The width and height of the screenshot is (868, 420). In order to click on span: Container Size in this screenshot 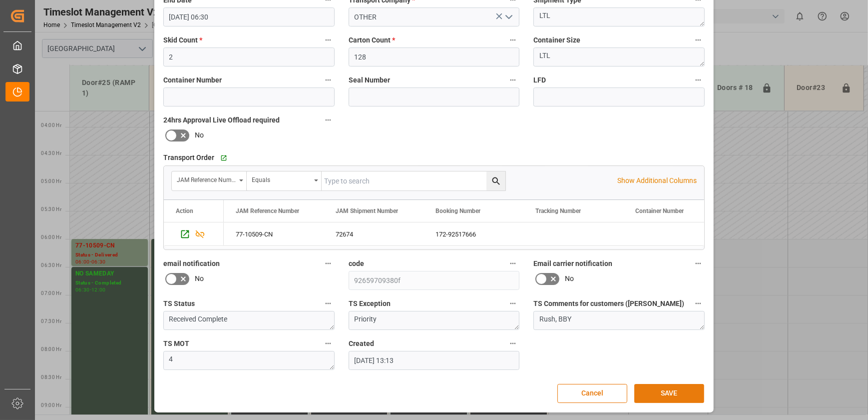, I will do `click(556, 40)`.